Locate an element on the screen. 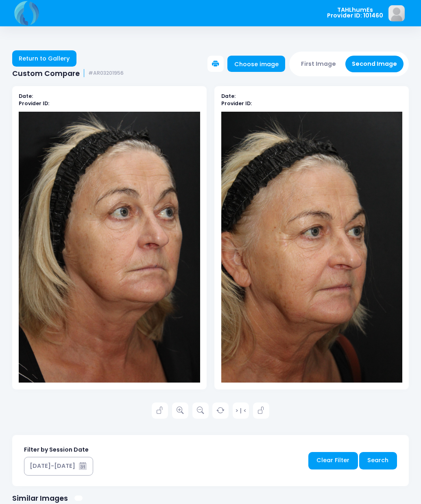  img: compare-img2 is located at coordinates (311, 247).